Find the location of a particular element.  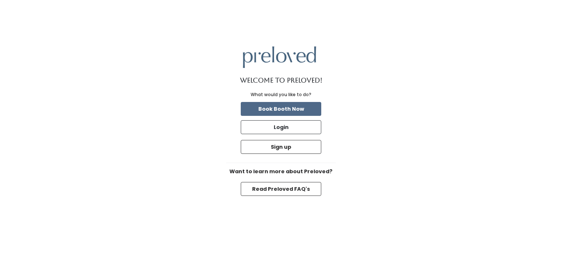

img: preloved logo is located at coordinates (279, 57).